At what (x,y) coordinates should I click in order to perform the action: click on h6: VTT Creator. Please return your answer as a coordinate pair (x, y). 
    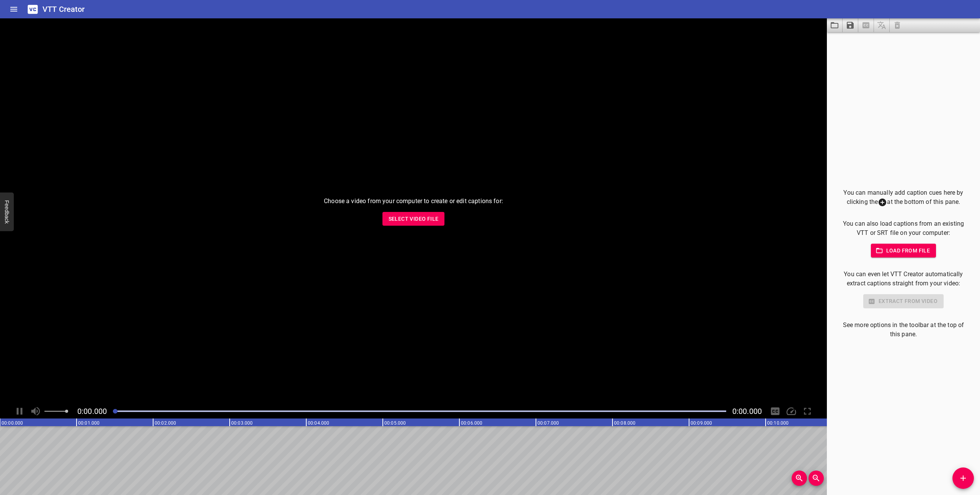
    Looking at the image, I should click on (63, 9).